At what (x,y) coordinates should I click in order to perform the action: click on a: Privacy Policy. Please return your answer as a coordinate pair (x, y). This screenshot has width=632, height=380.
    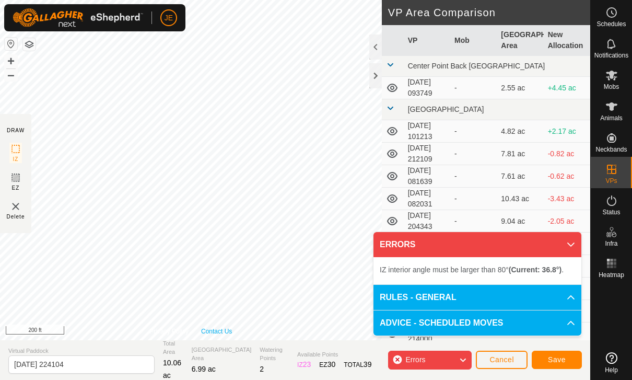
    Looking at the image, I should click on (169, 331).